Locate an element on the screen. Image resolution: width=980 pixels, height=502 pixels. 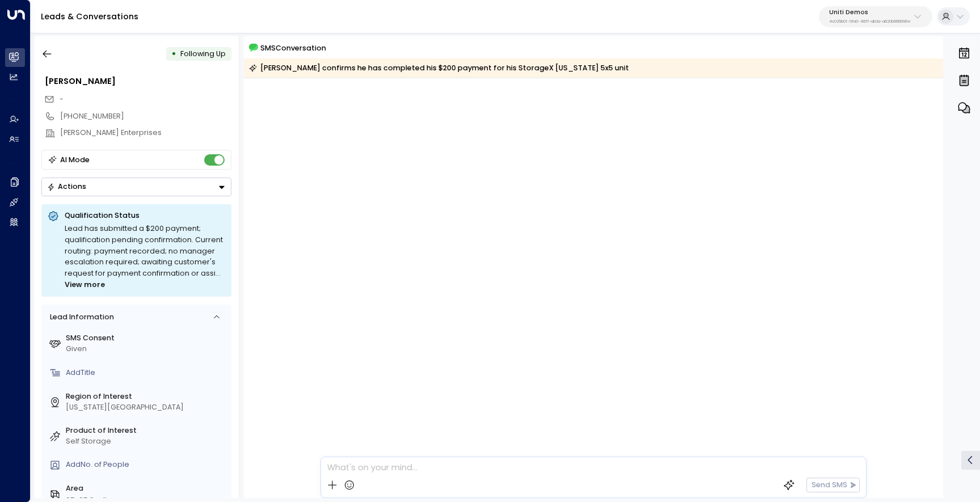
p: Uniti Demos is located at coordinates (870, 13).